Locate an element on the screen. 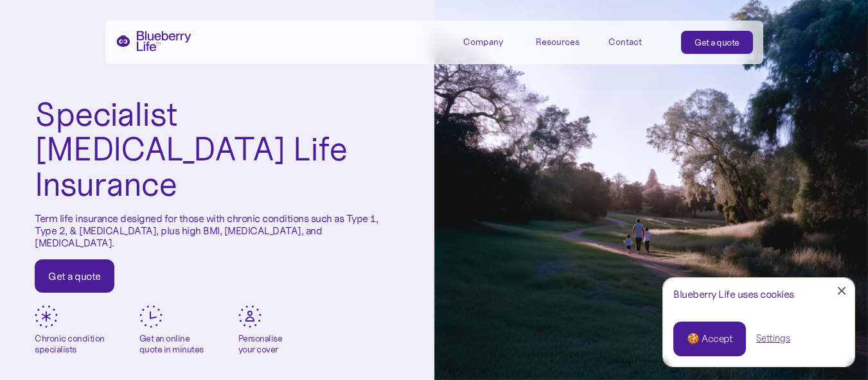 This screenshot has height=380, width=868. div: Get an online quote in minutes is located at coordinates (172, 344).